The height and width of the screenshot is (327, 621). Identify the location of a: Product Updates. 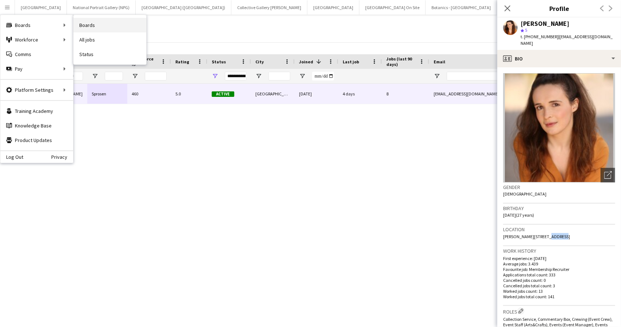
(37, 140).